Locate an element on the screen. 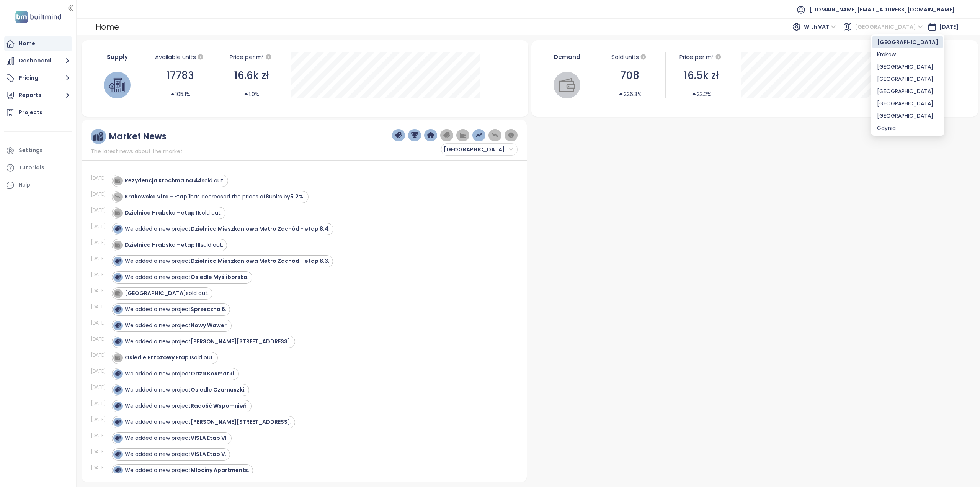  strong: Dzielnica Mieszkaniowa Metro Zachód - etap 8.3 is located at coordinates (259, 261).